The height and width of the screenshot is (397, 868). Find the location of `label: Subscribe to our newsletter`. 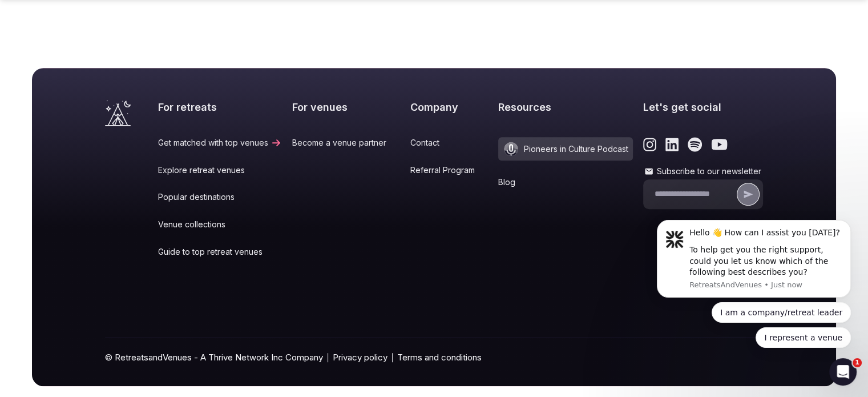

label: Subscribe to our newsletter is located at coordinates (703, 171).